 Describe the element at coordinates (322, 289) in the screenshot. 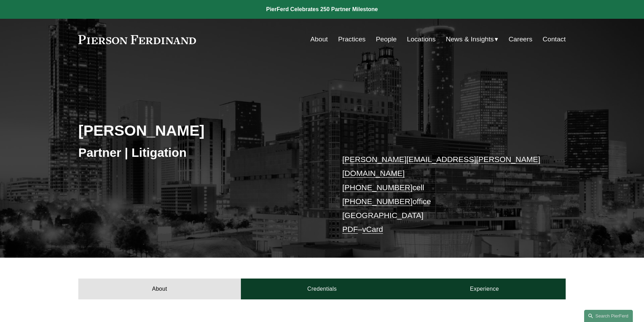

I see `a: Credentials` at that location.